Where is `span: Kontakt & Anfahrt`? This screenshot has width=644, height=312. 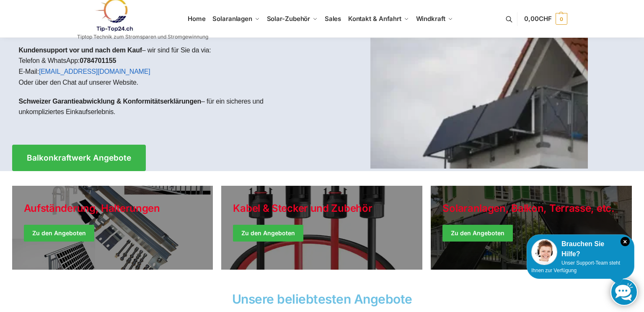
span: Kontakt & Anfahrt is located at coordinates (375, 18).